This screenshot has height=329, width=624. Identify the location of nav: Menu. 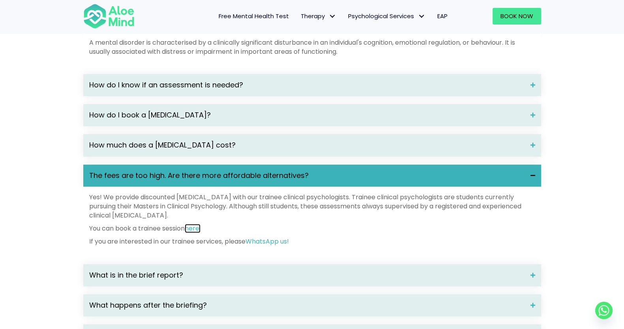
(299, 16).